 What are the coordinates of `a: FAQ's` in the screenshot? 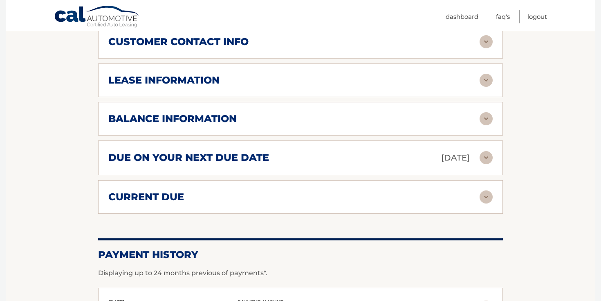 It's located at (503, 16).